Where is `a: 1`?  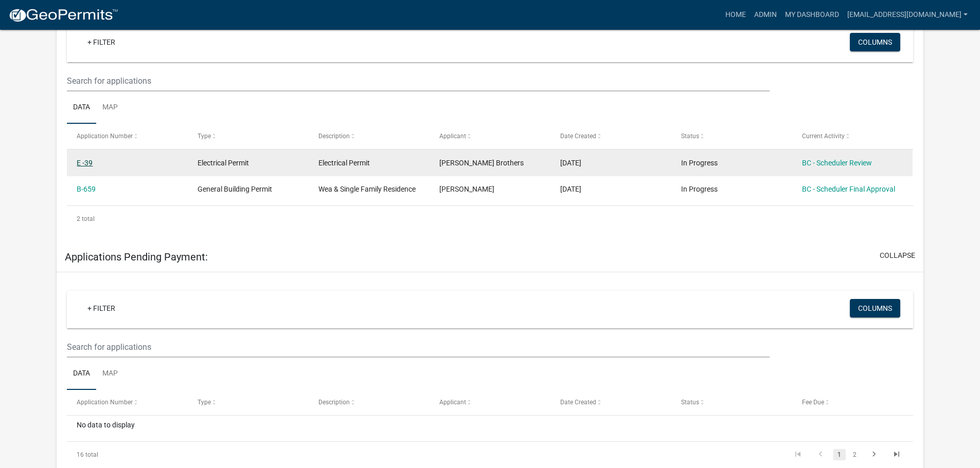
a: 1 is located at coordinates (839, 454).